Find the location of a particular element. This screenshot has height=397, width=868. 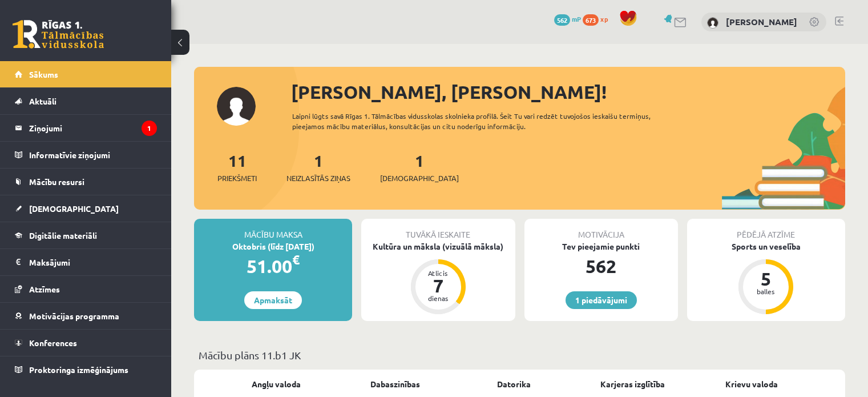

span: Motivācijas programma is located at coordinates (74, 316).